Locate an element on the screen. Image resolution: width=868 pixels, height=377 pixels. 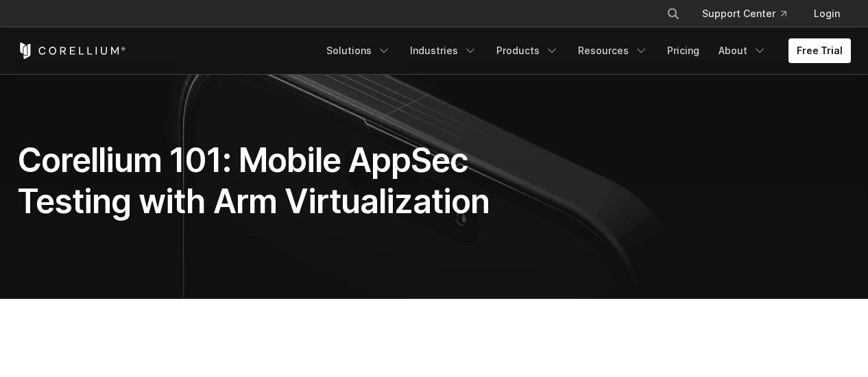
a: Login is located at coordinates (827, 14).